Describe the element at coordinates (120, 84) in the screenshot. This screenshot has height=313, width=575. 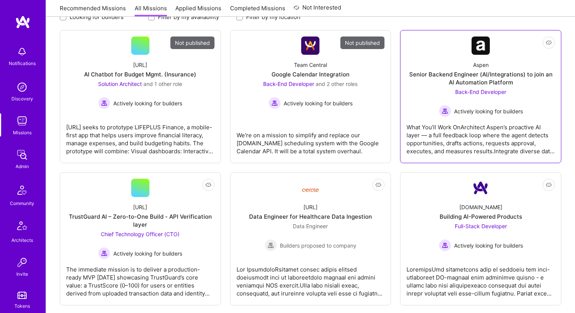
I see `span: Solution Architect` at that location.